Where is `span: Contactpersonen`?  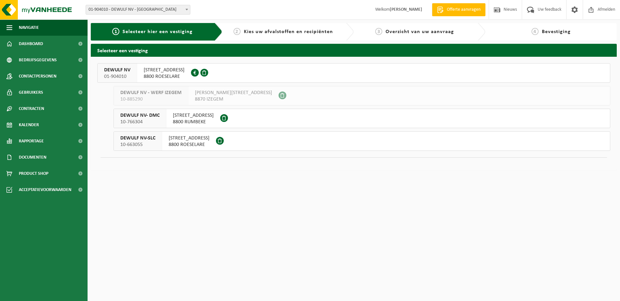 span: Contactpersonen is located at coordinates (38, 76).